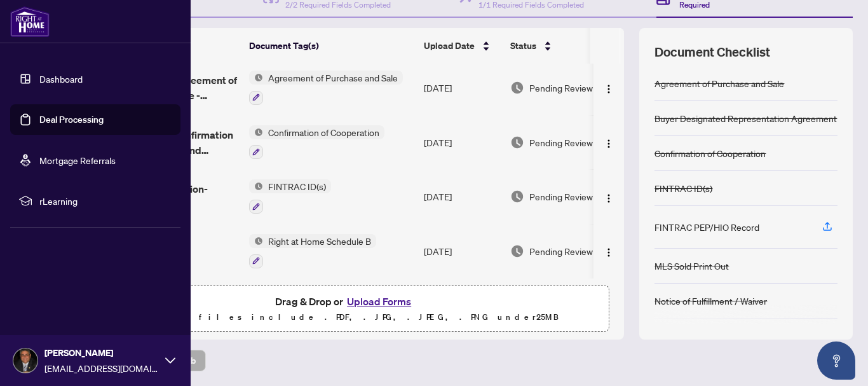  What do you see at coordinates (712, 52) in the screenshot?
I see `span: Document Checklist` at bounding box center [712, 52].